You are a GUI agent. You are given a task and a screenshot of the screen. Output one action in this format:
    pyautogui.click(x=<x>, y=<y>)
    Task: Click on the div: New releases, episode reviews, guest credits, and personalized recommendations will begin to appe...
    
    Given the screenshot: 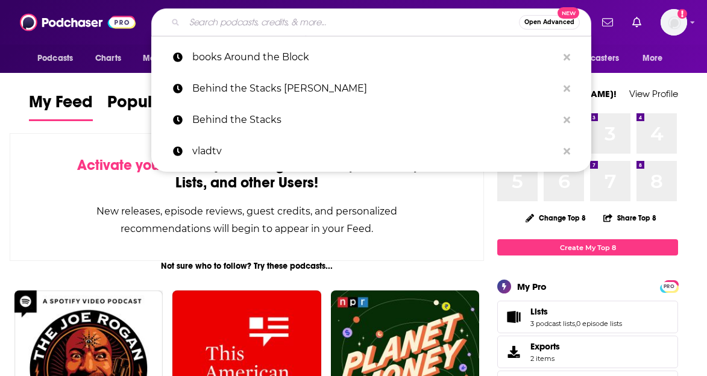 What is the action you would take?
    pyautogui.click(x=247, y=220)
    